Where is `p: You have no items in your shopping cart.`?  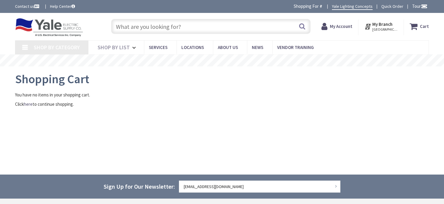
p: You have no items in your shopping cart. is located at coordinates (222, 95).